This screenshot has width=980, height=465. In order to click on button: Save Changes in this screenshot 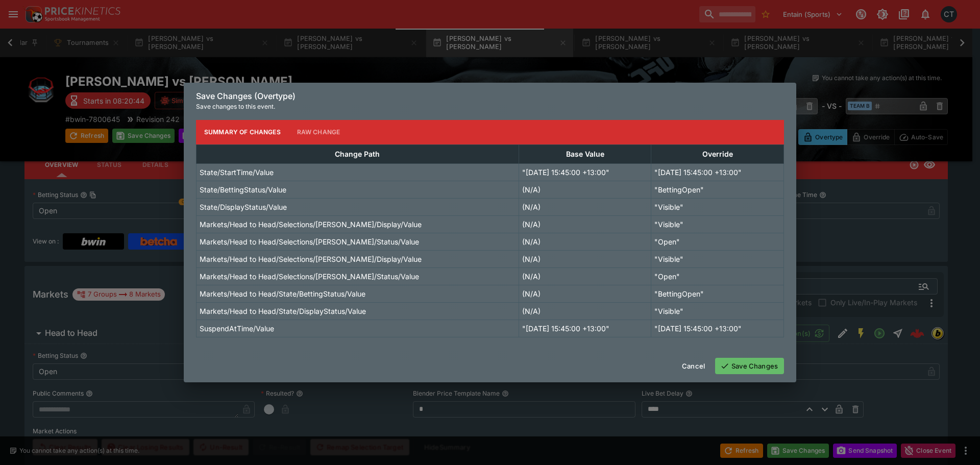, I will do `click(749, 366)`.